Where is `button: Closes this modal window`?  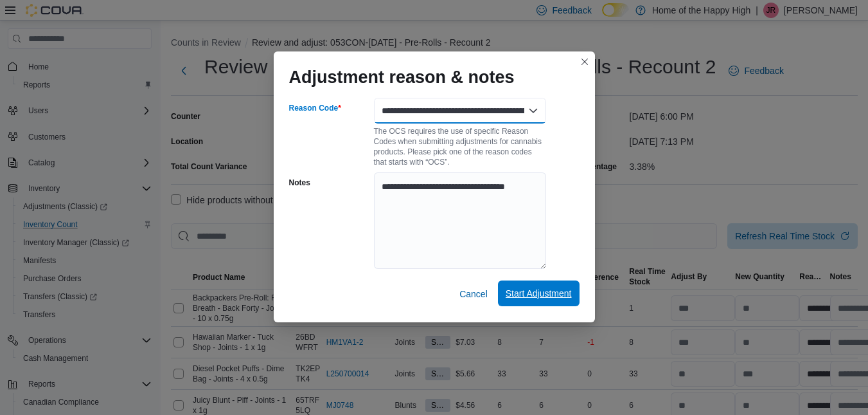
button: Closes this modal window is located at coordinates (585, 62).